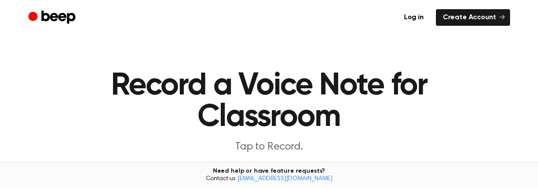  What do you see at coordinates (473, 17) in the screenshot?
I see `a: Create Account` at bounding box center [473, 17].